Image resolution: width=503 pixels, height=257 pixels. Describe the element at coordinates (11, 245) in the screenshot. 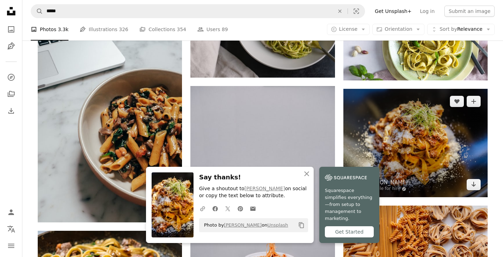

I see `button: Menu` at that location.